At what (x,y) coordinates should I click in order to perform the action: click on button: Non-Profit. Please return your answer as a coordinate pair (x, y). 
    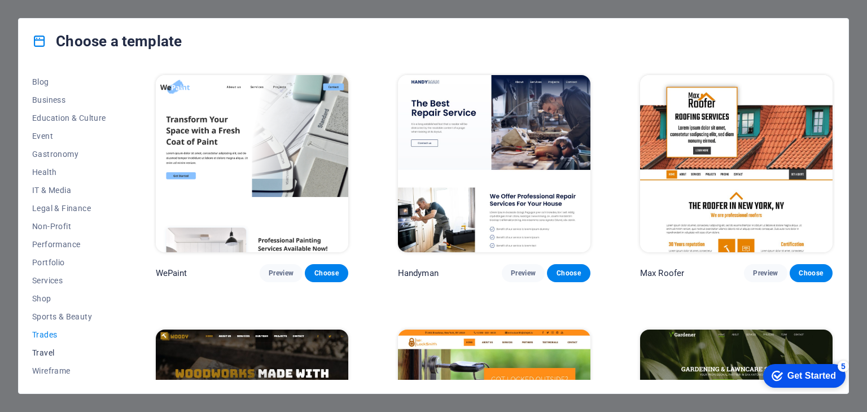
    Looking at the image, I should click on (69, 226).